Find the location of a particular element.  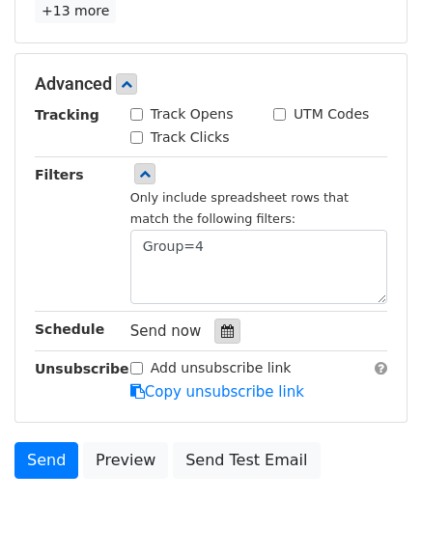

a: Send is located at coordinates (46, 460).